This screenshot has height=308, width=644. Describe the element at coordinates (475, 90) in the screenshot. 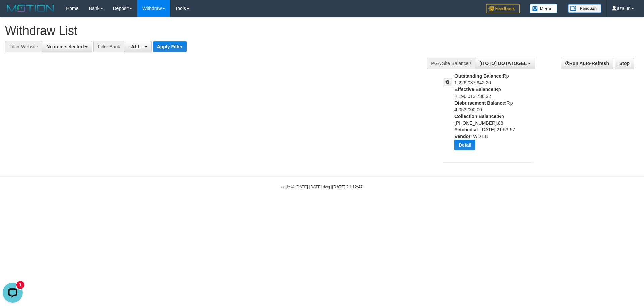

I see `b: Effective Balance:` at that location.